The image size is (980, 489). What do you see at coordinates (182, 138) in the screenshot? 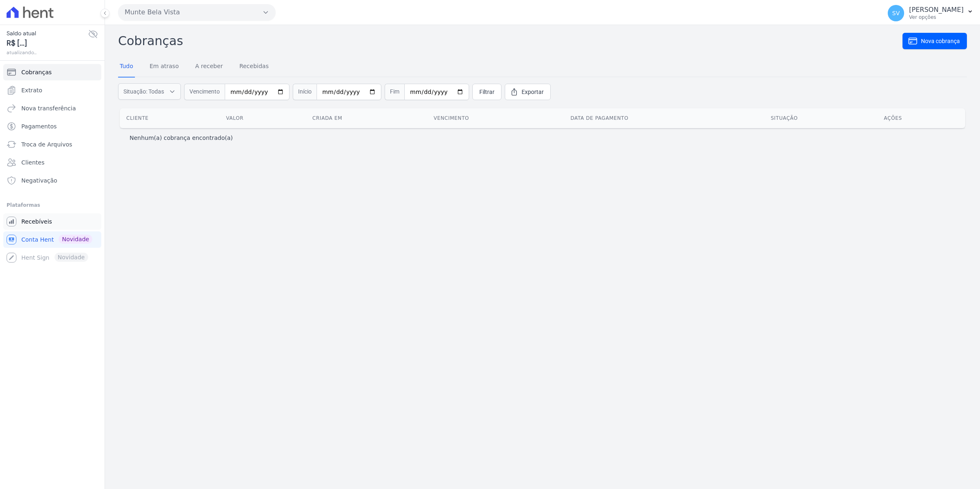
I see `p: Nenhum(a) cobrança encontrado(a)` at bounding box center [182, 138].